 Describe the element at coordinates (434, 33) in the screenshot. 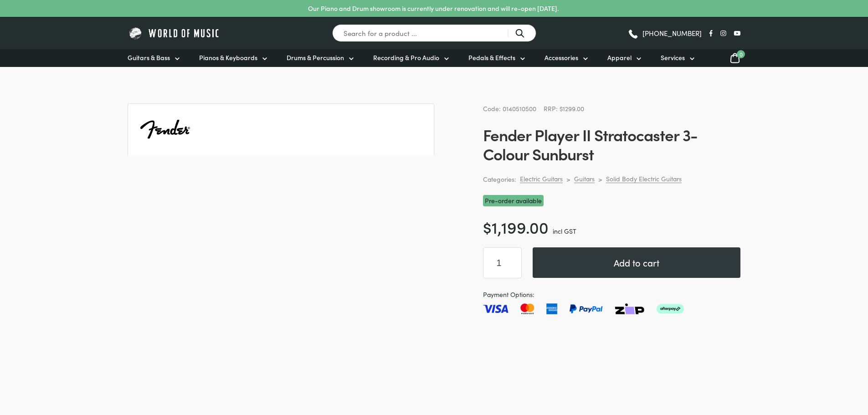

I see `input: Search for a product ...` at that location.